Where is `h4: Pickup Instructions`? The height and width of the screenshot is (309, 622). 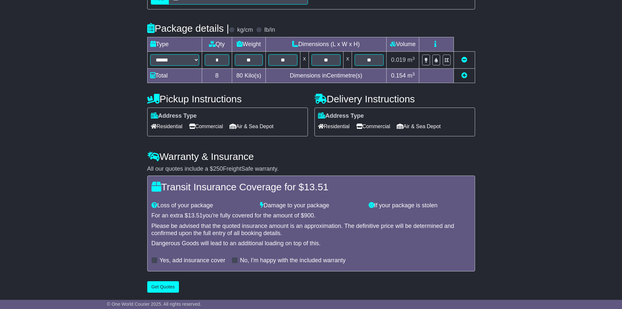
h4: Pickup Instructions is located at coordinates (228, 99).